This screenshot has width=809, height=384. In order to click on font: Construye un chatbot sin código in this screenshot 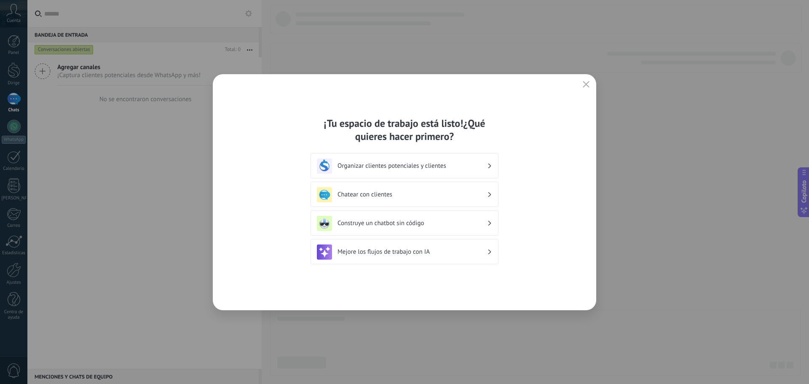, I will do `click(381, 223)`.